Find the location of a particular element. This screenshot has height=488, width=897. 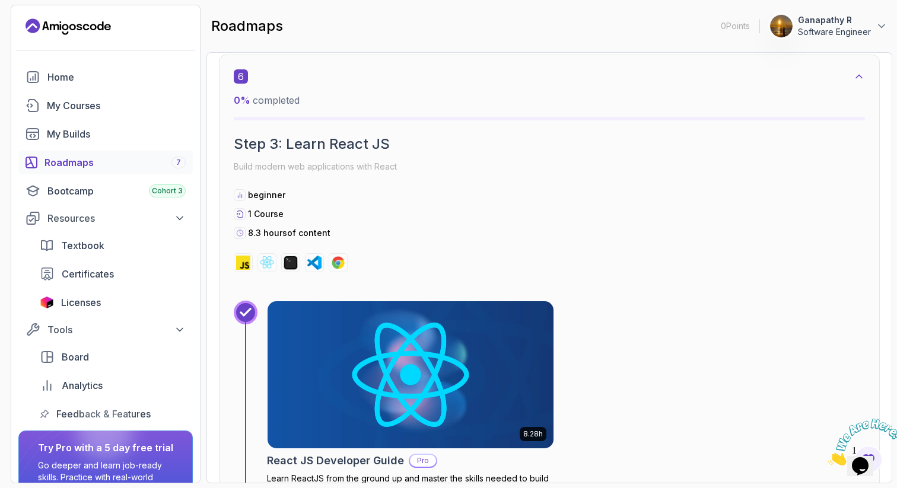

a: feedback is located at coordinates (113, 414).